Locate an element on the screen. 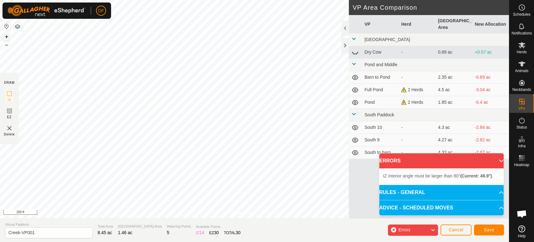 Image resolution: width=534 pixels, height=242 pixels. b: (Current: 49.9°) is located at coordinates (476, 176).